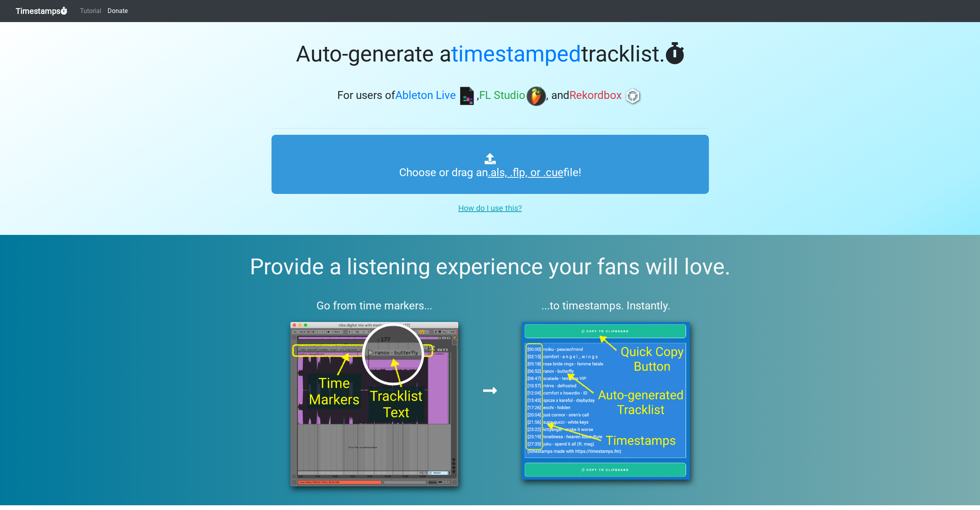  I want to click on h3: ...to timestamps. Instantly., so click(606, 306).